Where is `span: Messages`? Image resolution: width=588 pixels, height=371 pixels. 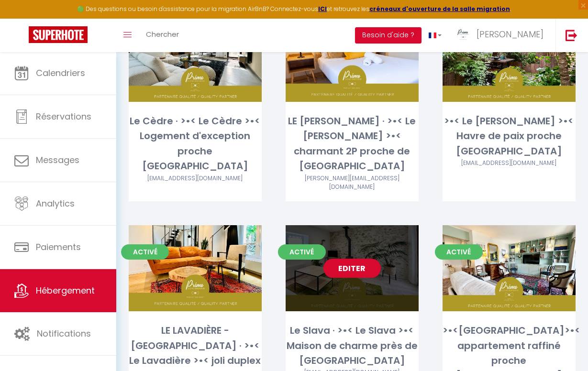
span: Messages is located at coordinates (58, 160).